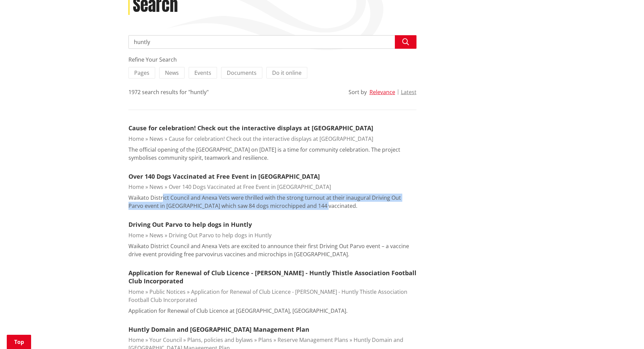  Describe the element at coordinates (272, 59) in the screenshot. I see `div: Refine Your Search` at that location.